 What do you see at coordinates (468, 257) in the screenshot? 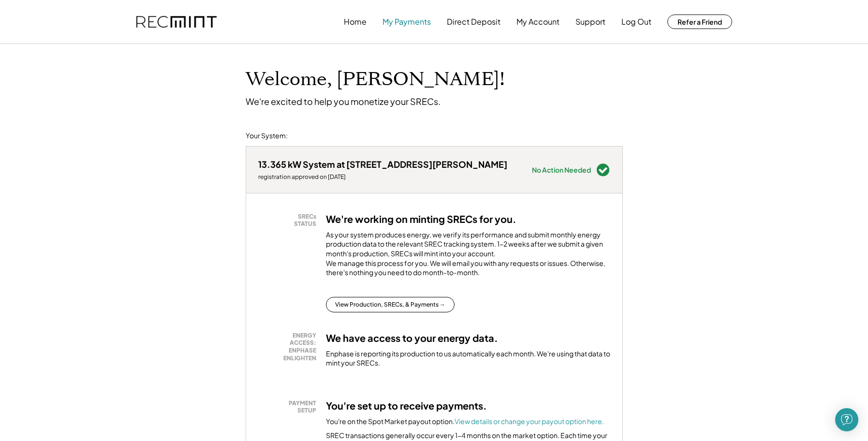
I see `div: As your system produces energy, we verify its performance and submit monthly energy production da...` at bounding box center [468, 257].